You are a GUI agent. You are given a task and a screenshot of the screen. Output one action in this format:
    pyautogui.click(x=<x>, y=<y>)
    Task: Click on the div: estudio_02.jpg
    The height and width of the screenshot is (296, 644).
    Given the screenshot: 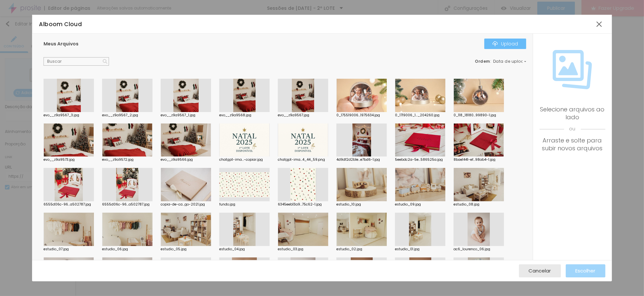 What is the action you would take?
    pyautogui.click(x=362, y=249)
    